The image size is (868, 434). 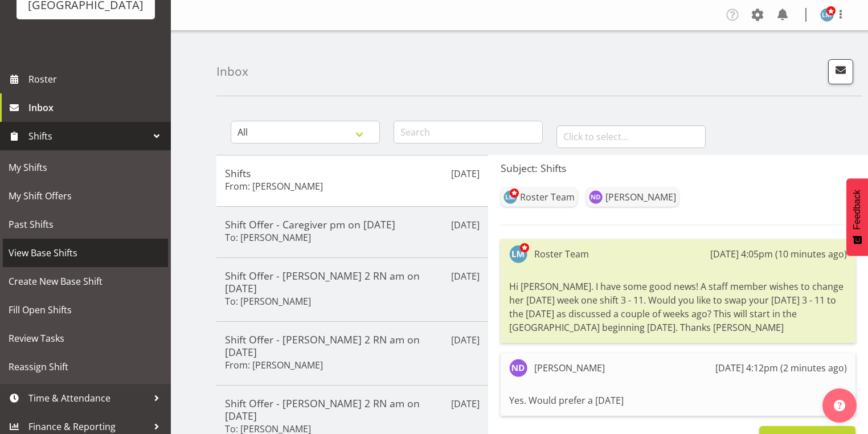 What do you see at coordinates (857, 210) in the screenshot?
I see `span: Feedback` at bounding box center [857, 210].